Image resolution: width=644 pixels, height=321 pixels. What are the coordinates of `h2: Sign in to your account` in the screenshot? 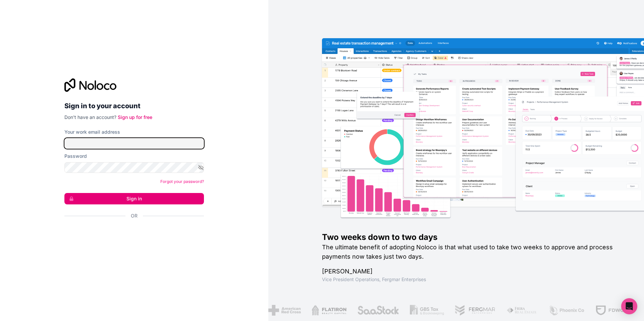 It's located at (134, 106).